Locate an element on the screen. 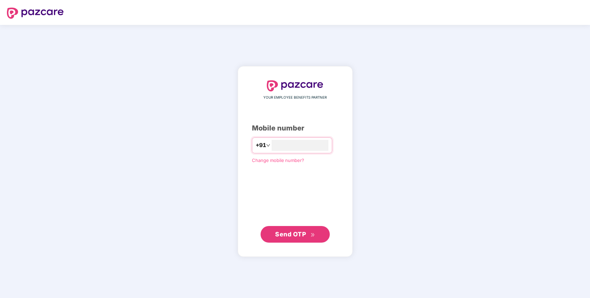 This screenshot has width=590, height=298. span: YOUR EMPLOYEE BENEFITS PARTNER is located at coordinates (295, 98).